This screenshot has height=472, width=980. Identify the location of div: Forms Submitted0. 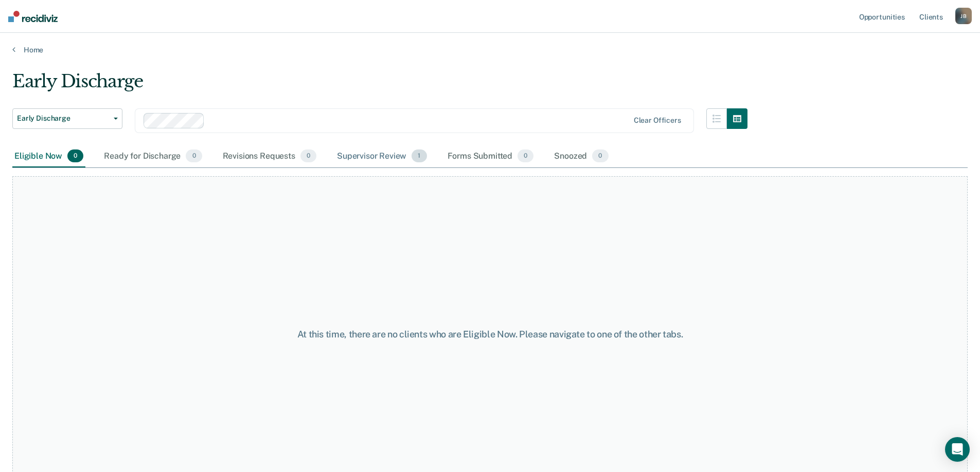
(491, 157).